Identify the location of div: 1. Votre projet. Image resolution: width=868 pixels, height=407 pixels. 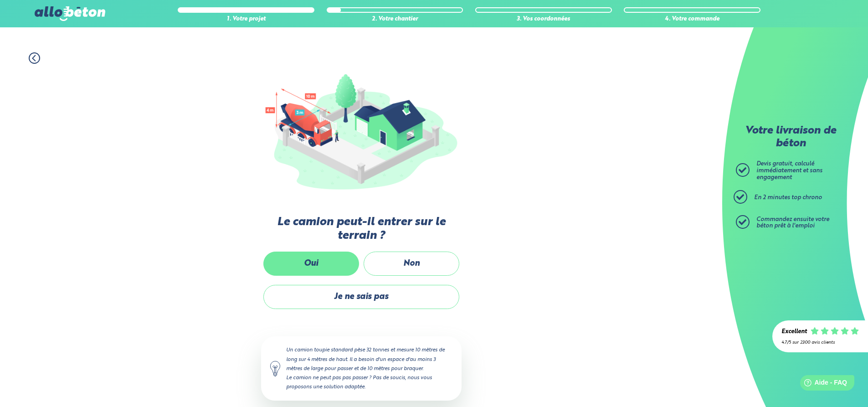
(246, 19).